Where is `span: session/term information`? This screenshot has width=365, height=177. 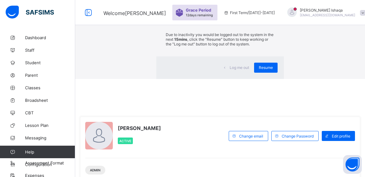 span: session/term information is located at coordinates (249, 13).